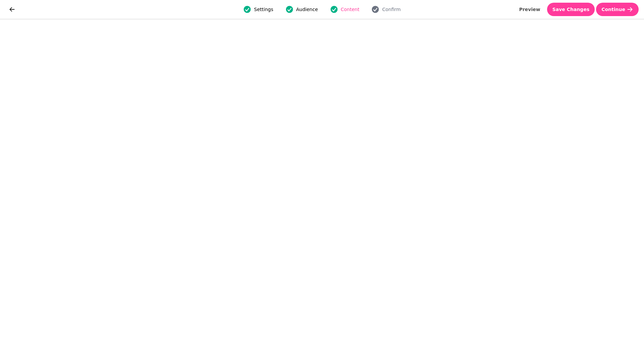  I want to click on button: go back, so click(12, 9).